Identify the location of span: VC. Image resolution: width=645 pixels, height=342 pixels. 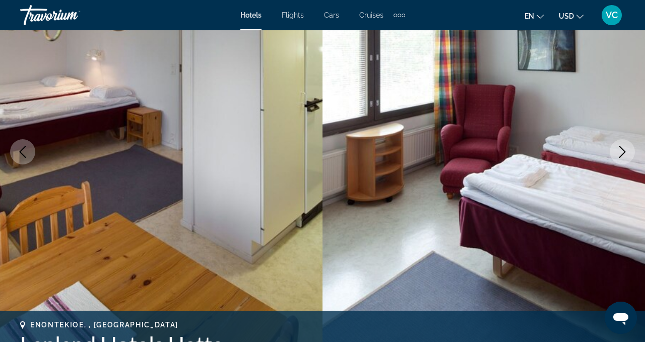
(612, 15).